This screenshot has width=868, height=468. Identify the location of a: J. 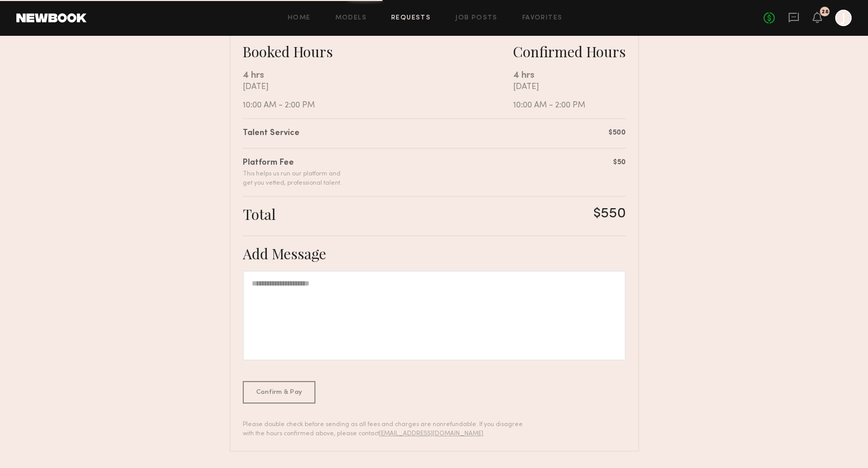
(844, 18).